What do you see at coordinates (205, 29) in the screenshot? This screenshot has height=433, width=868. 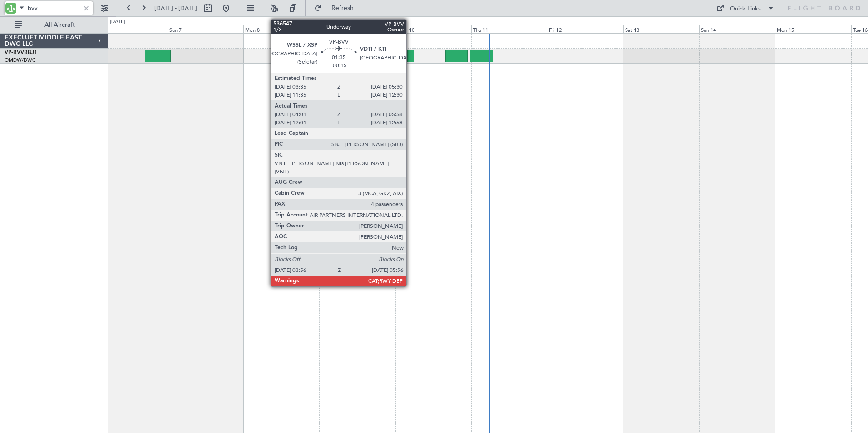 I see `div: Sun 7` at bounding box center [205, 29].